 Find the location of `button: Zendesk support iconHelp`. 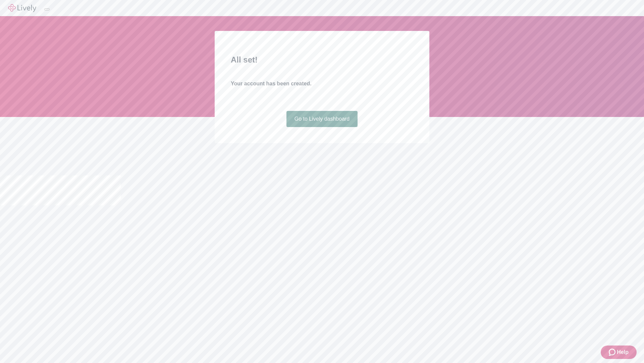

button: Zendesk support iconHelp is located at coordinates (619, 352).